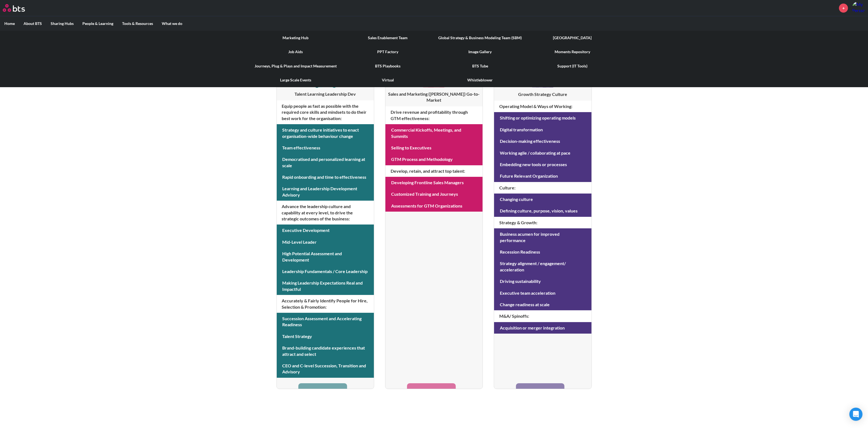 The image size is (868, 440). What do you see at coordinates (172, 23) in the screenshot?
I see `label: What we do` at bounding box center [172, 23].